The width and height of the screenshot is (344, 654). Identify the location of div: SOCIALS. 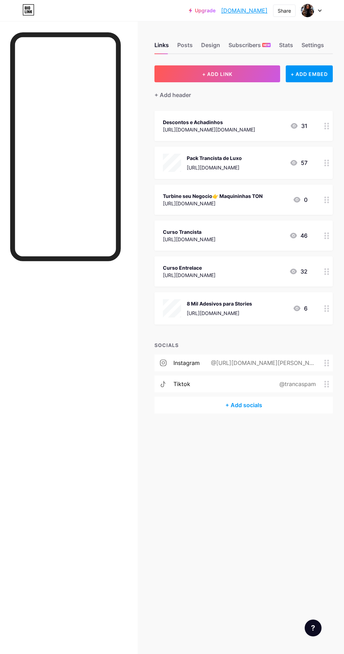
(244, 345).